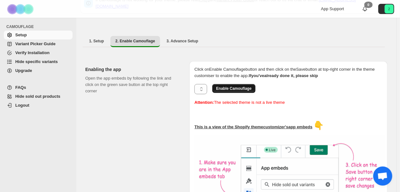  I want to click on text: 2, so click(389, 9).